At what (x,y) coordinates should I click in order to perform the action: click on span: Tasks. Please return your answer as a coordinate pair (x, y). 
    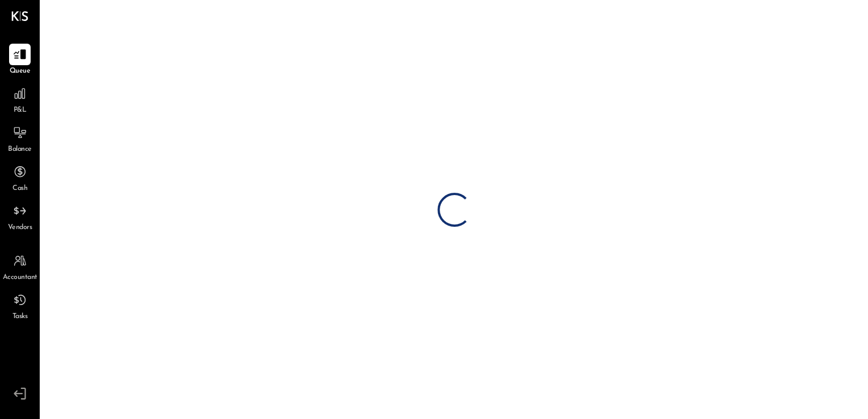
    Looking at the image, I should click on (20, 317).